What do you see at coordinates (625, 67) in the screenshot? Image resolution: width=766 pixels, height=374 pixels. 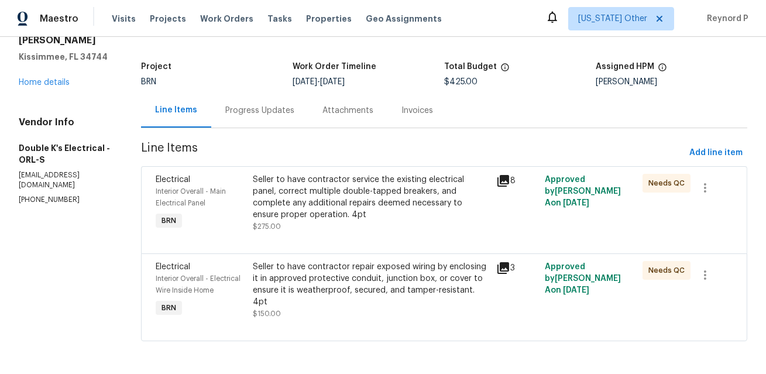 I see `h5: Assigned HPM` at bounding box center [625, 67].